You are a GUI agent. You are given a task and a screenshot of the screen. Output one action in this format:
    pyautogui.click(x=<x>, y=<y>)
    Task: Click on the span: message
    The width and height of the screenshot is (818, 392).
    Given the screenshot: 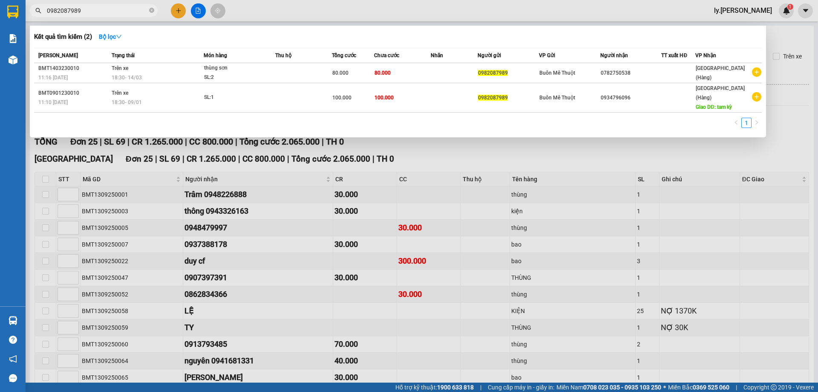 What is the action you would take?
    pyautogui.click(x=13, y=378)
    